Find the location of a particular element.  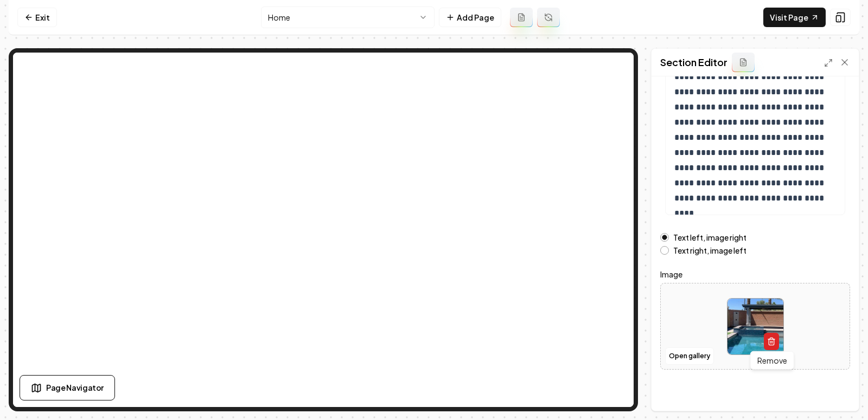

div: Remove is located at coordinates (772, 360).